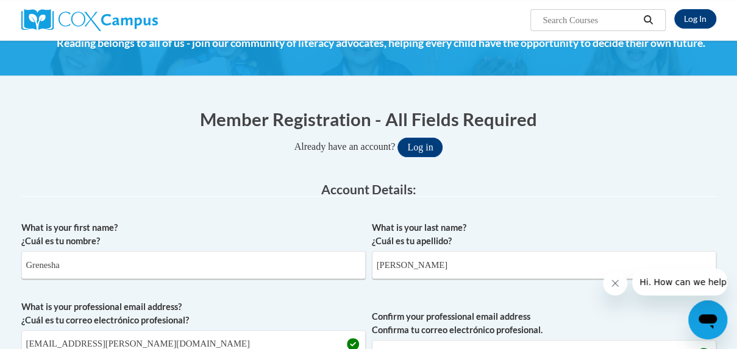  I want to click on label: What is your professional email address? ¿Cuál es tu correo electrónico profesional?, so click(193, 314).